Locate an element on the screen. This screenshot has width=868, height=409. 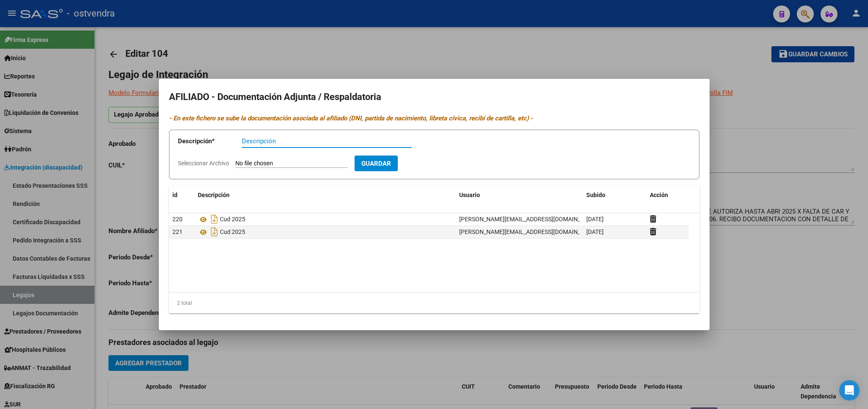
button: Guardar is located at coordinates (376, 163).